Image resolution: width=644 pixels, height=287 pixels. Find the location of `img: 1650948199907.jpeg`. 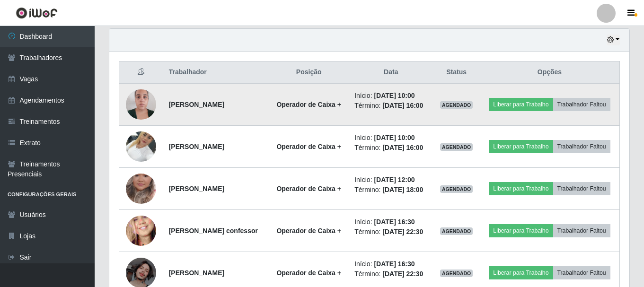

img: 1650948199907.jpeg is located at coordinates (141, 231).